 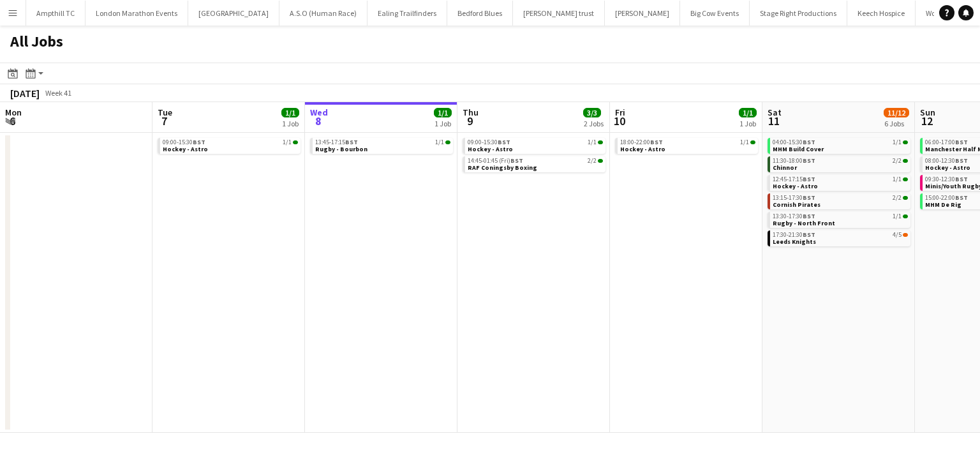 I want to click on button: Big Cow Events, so click(x=714, y=12).